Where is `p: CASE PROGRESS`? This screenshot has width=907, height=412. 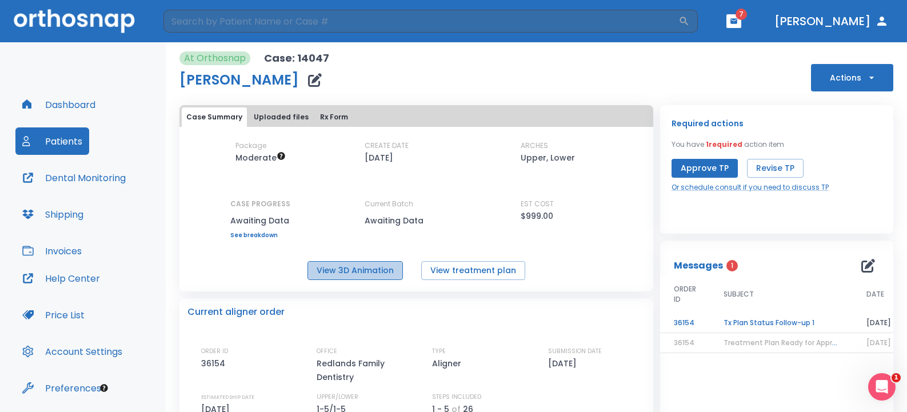
p: CASE PROGRESS is located at coordinates (260, 204).